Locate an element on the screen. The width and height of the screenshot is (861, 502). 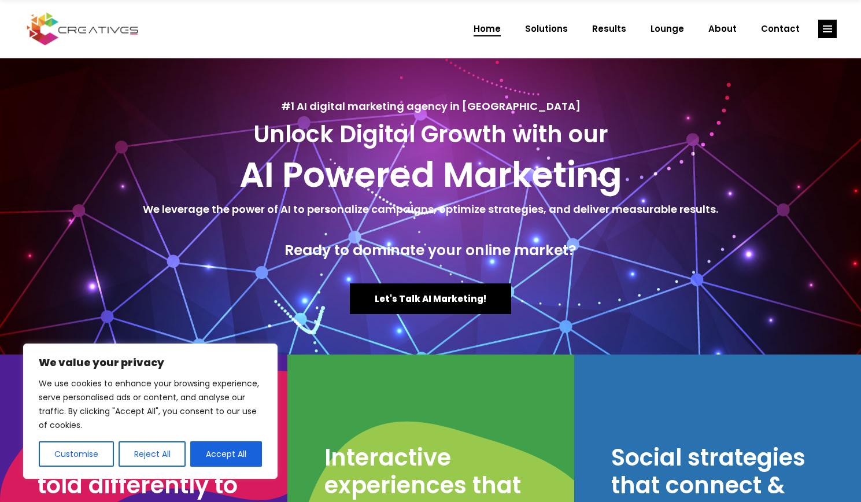
p: We value your privacy is located at coordinates (150, 363).